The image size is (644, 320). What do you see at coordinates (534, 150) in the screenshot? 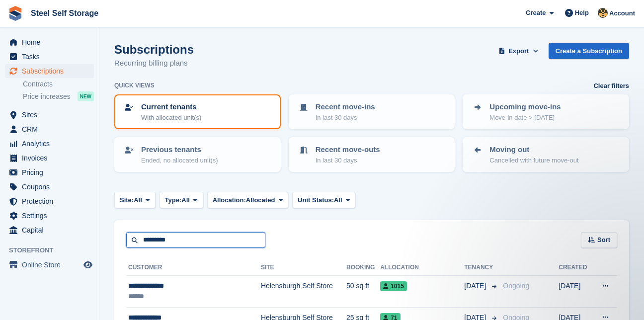
I see `p: Moving out` at bounding box center [534, 150].